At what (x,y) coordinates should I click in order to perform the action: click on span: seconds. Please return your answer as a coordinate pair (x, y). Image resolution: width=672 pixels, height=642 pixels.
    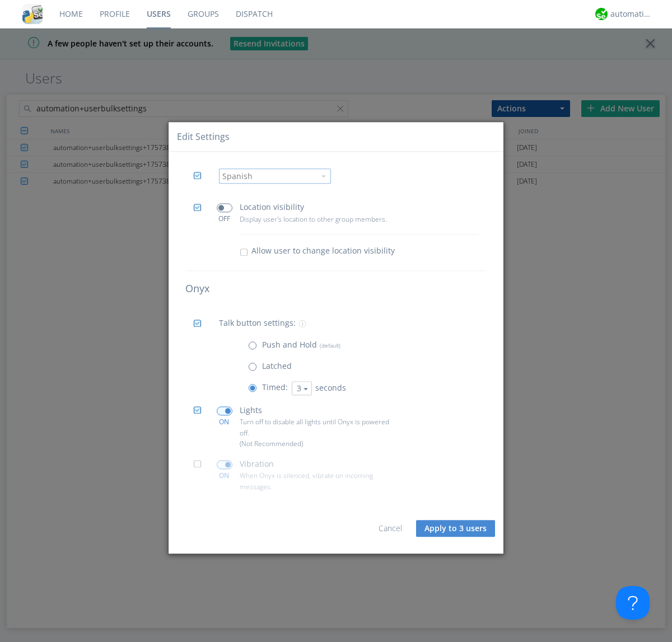
    Looking at the image, I should click on (330, 388).